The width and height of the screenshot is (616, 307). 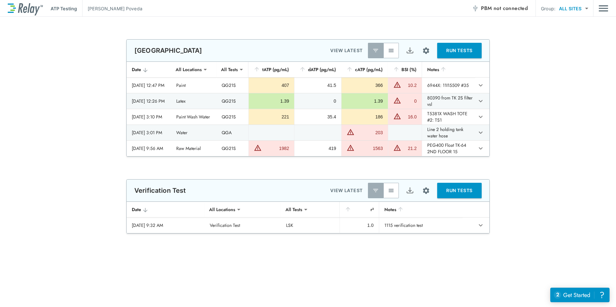 What do you see at coordinates (276, 149) in the screenshot?
I see `div: 1982` at bounding box center [276, 149].